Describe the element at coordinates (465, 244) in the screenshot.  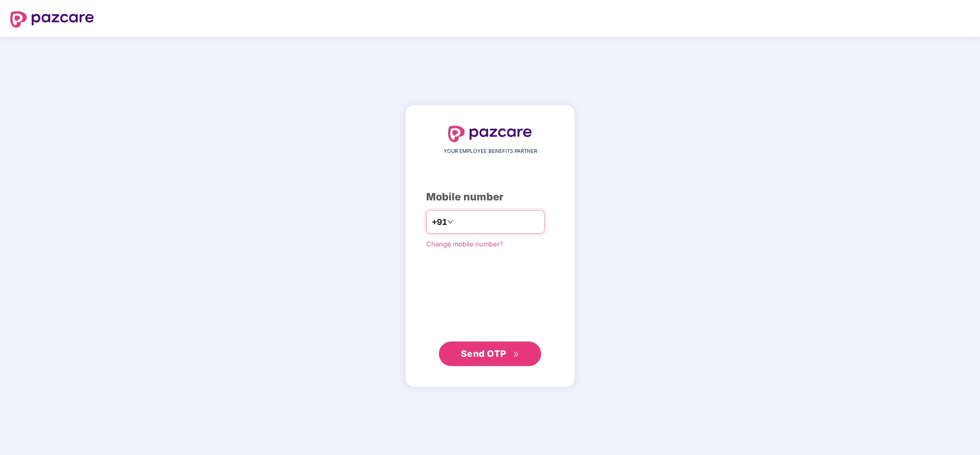
I see `span: Change mobile number?` at that location.